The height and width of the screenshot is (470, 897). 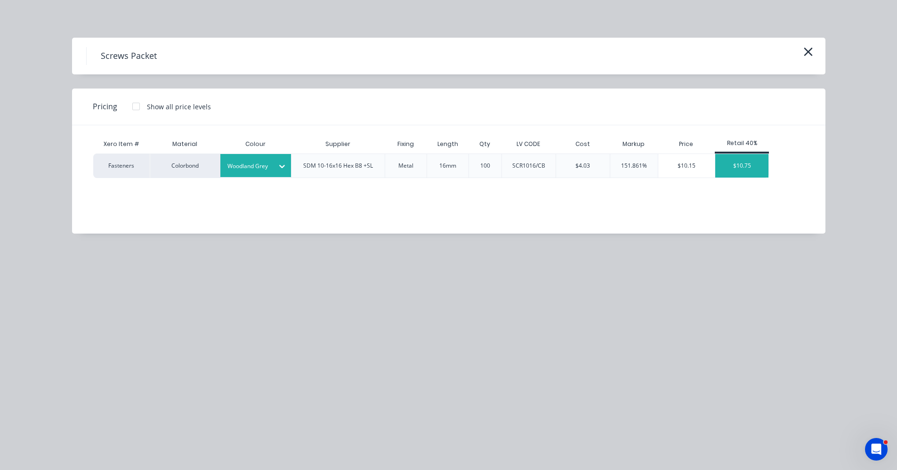 I want to click on div: $10.75, so click(x=742, y=166).